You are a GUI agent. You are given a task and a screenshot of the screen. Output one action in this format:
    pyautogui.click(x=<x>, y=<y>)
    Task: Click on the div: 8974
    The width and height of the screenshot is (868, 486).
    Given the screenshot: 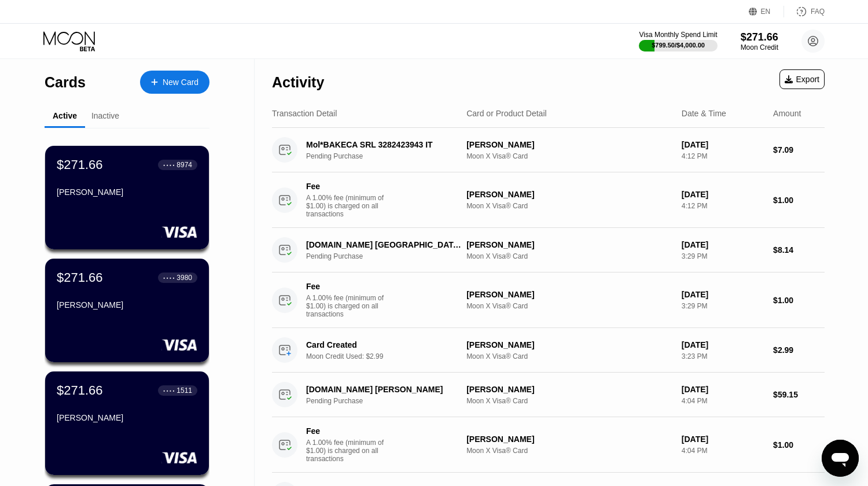 What is the action you would take?
    pyautogui.click(x=184, y=165)
    